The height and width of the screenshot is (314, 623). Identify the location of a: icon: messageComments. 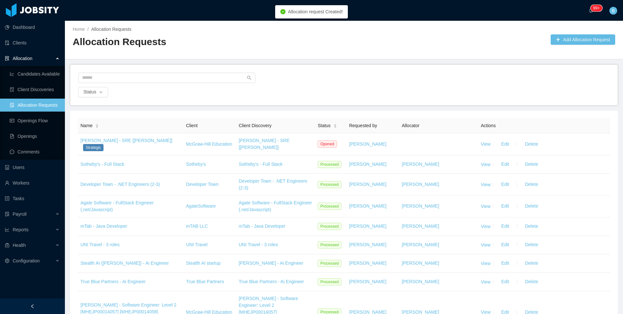
(35, 152).